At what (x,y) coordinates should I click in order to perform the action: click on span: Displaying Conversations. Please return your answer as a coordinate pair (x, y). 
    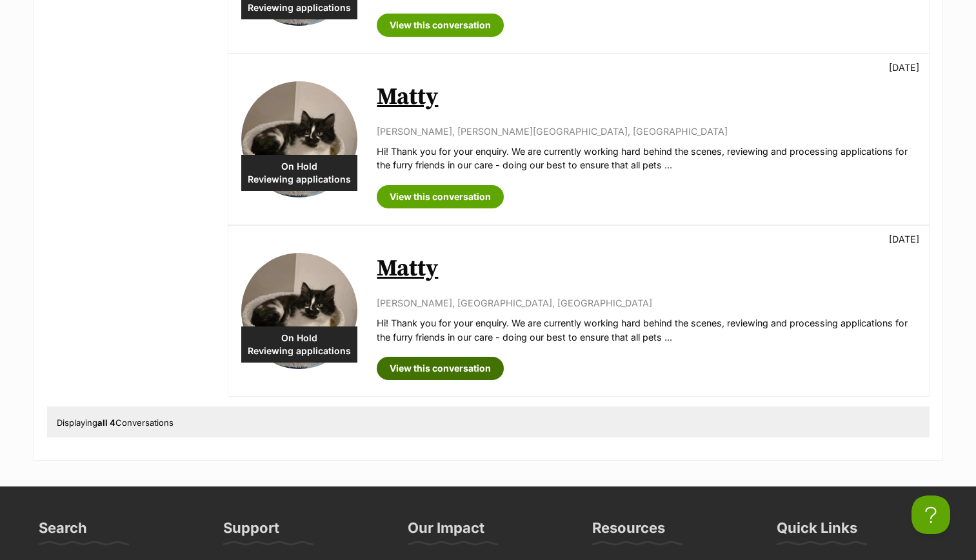
    Looking at the image, I should click on (115, 423).